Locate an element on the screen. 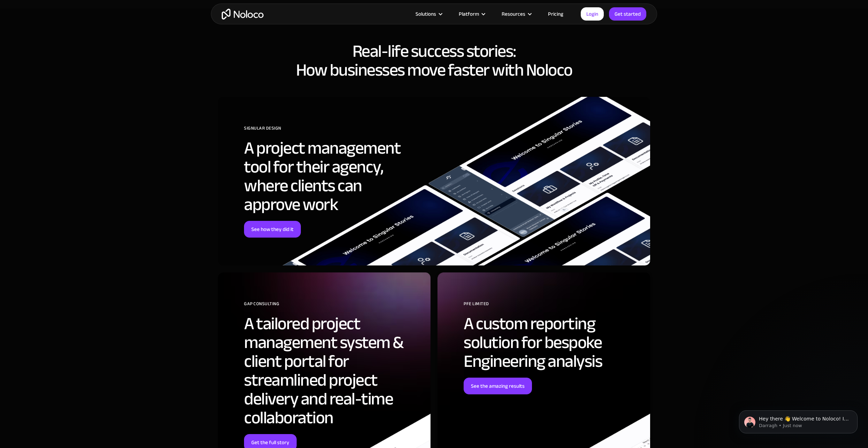  h2: A project management tool for their agency, where clients can approve work is located at coordinates (332, 176).